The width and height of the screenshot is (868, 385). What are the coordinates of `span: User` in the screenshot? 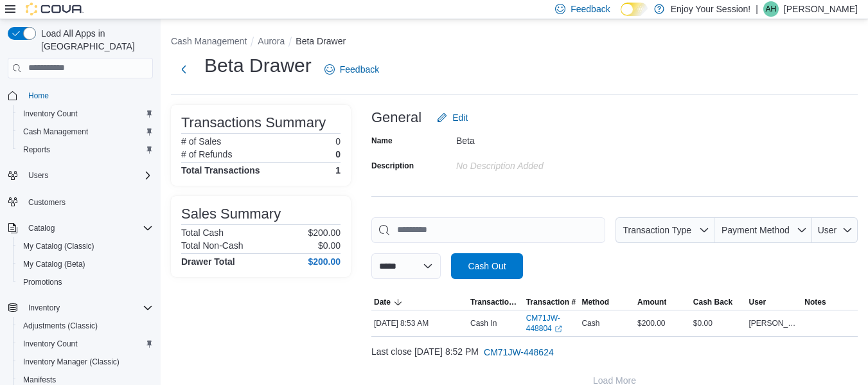 It's located at (757, 303).